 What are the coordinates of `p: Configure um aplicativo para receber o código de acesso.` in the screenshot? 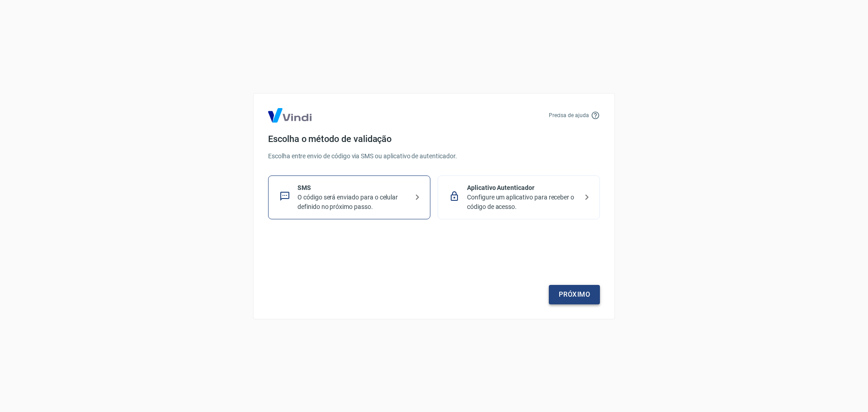 It's located at (522, 202).